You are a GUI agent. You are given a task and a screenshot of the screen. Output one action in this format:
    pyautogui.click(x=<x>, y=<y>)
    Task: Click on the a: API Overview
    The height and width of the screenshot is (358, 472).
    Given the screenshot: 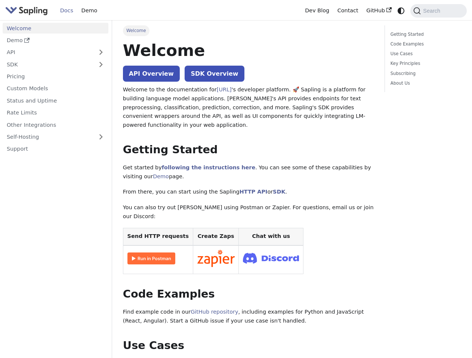 What is the action you would take?
    pyautogui.click(x=151, y=74)
    